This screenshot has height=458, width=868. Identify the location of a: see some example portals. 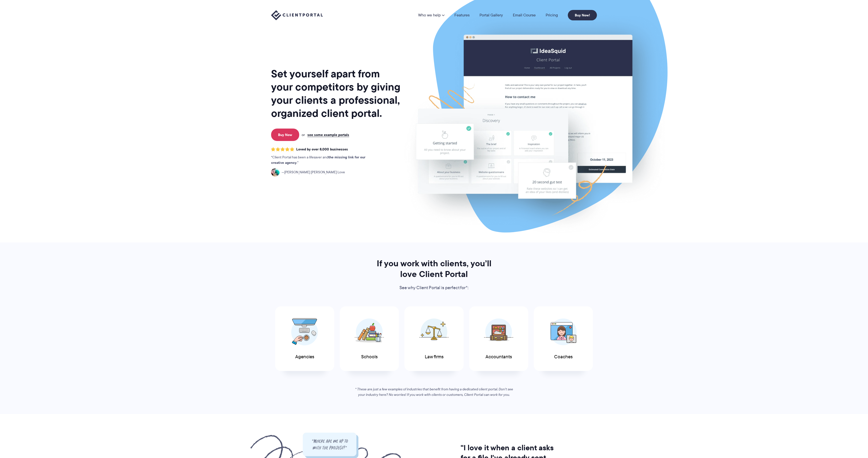
(328, 135).